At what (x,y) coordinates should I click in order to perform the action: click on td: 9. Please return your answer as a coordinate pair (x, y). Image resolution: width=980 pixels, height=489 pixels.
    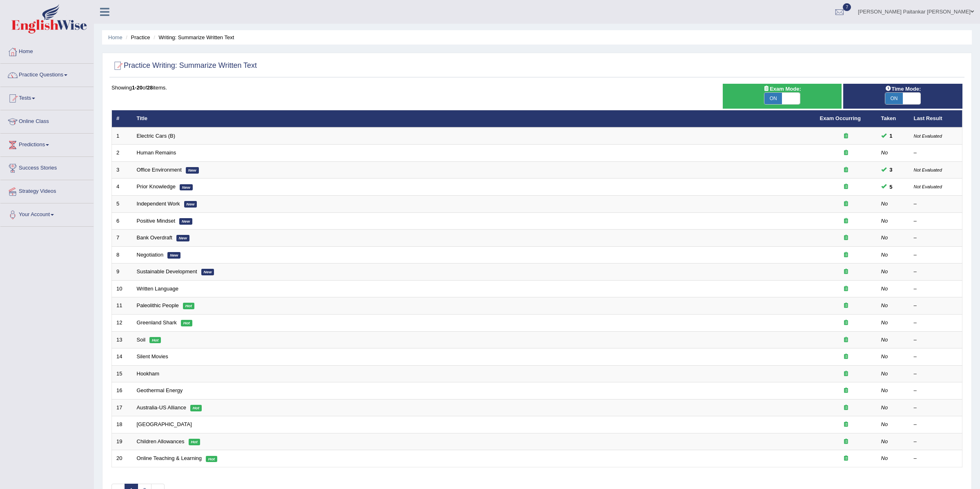
    Looking at the image, I should click on (122, 272).